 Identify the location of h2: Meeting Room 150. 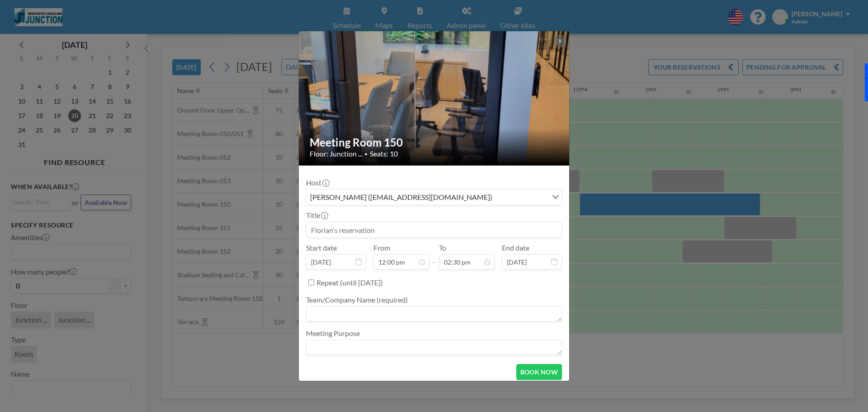
(434, 142).